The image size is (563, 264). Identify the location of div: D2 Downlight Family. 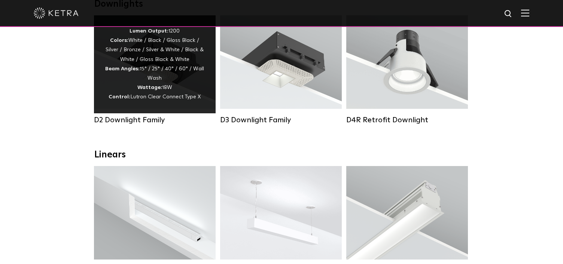
(155, 120).